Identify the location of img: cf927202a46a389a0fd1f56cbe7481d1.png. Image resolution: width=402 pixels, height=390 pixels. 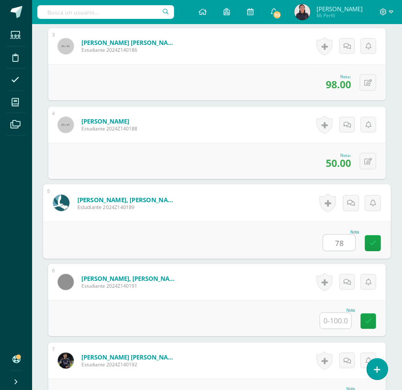
(66, 282).